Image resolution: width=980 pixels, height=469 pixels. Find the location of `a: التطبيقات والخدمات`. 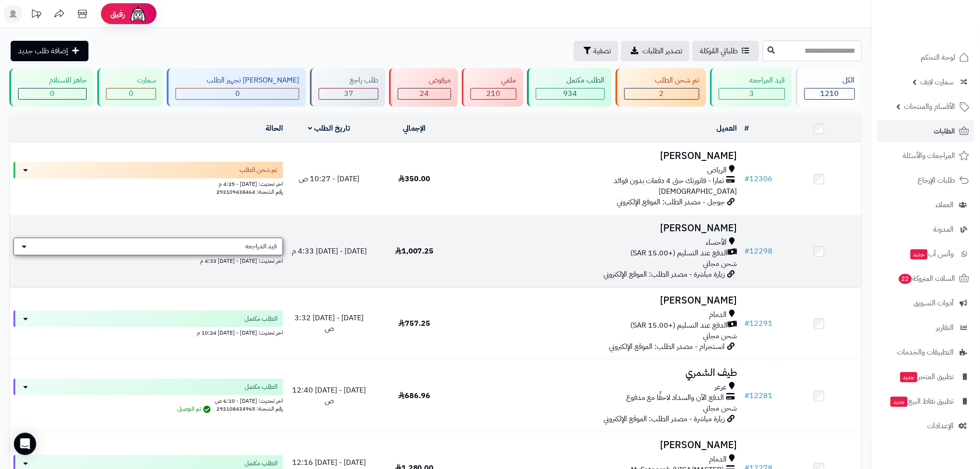

a: التطبيقات والخدمات is located at coordinates (926, 352).